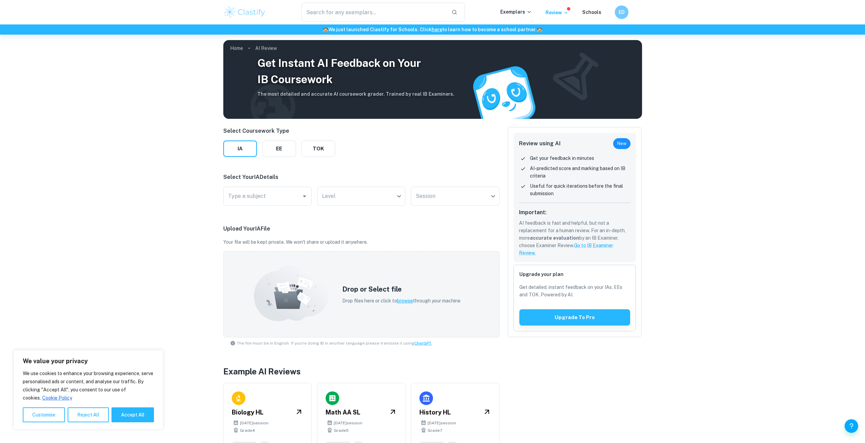 This screenshot has width=865, height=443. I want to click on h5: Drop or Select file, so click(401, 289).